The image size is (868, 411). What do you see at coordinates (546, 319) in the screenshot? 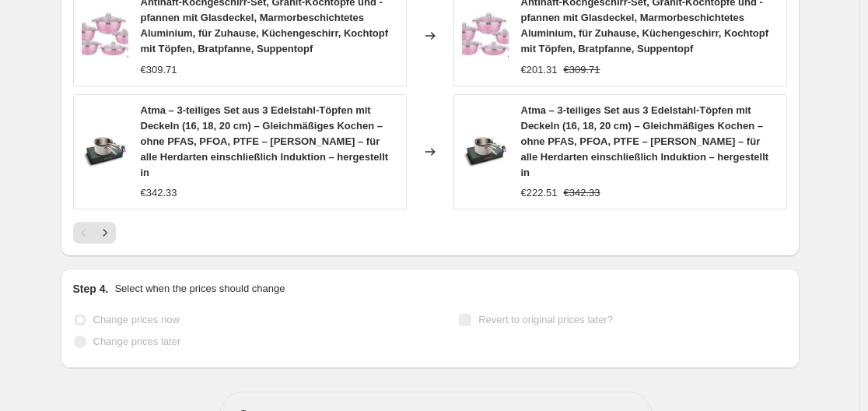
I see `span: Revert to original prices later?` at bounding box center [546, 319].